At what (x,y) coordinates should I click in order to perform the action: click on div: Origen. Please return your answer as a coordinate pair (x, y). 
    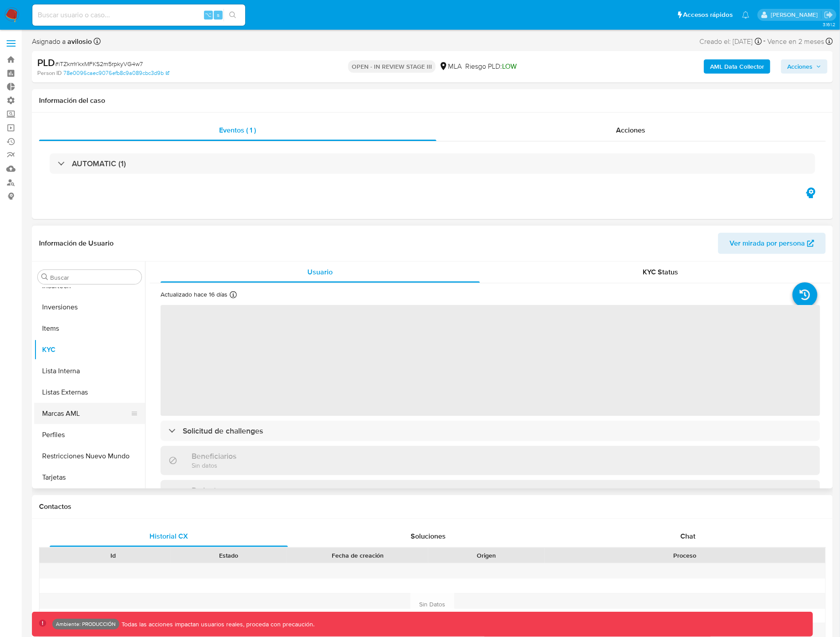
    Looking at the image, I should click on (486, 555).